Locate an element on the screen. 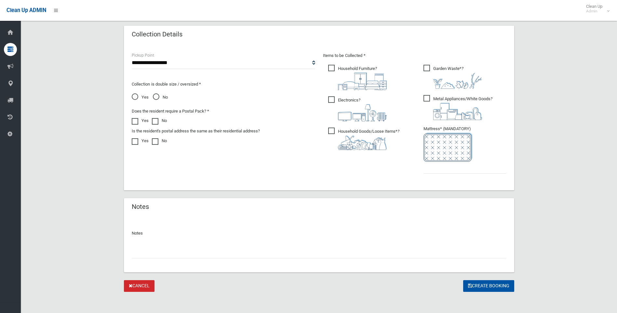 The height and width of the screenshot is (313, 617). span: Household Goods/Loose Items* is located at coordinates (364, 139).